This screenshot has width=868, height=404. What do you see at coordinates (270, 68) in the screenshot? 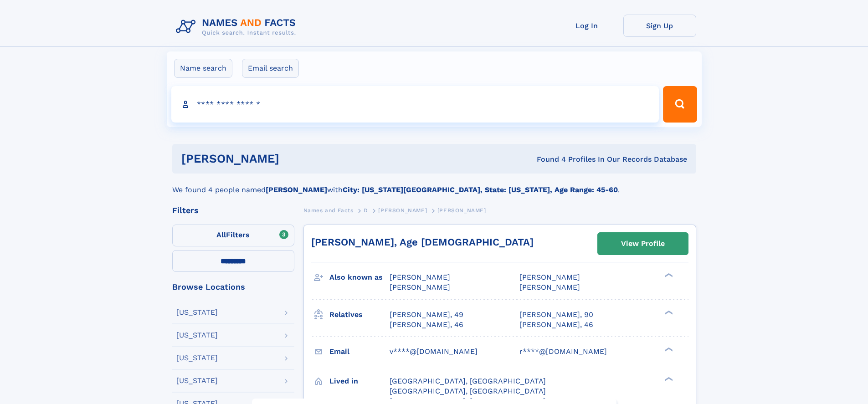
I see `label: Email search` at bounding box center [270, 68].